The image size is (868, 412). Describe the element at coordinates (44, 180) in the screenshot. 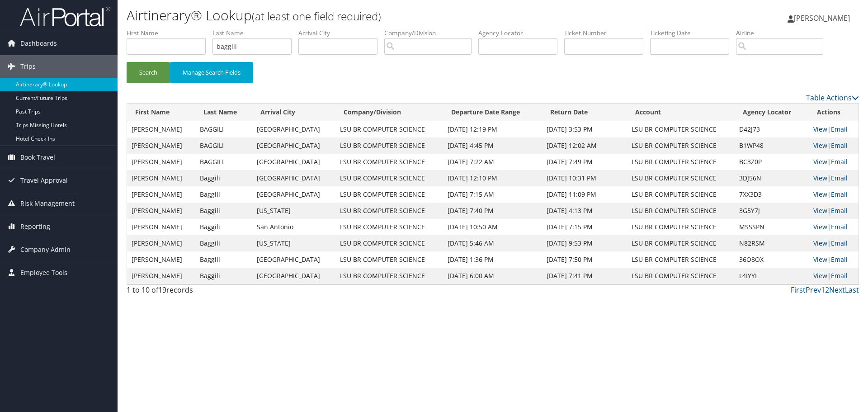

I see `span: Travel Approval` at that location.